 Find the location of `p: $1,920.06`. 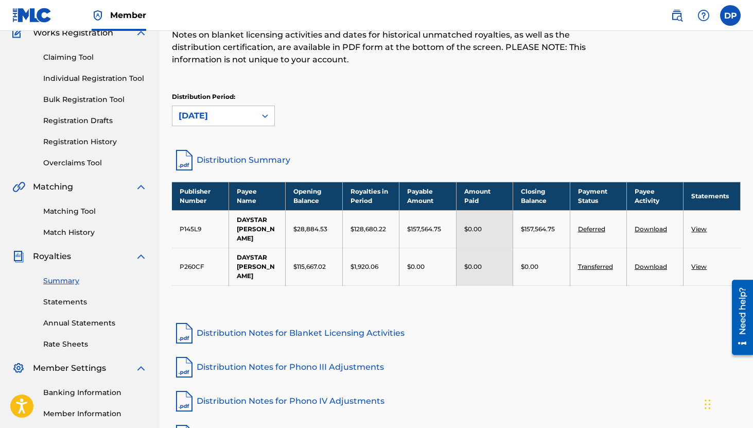

p: $1,920.06 is located at coordinates (365, 267).